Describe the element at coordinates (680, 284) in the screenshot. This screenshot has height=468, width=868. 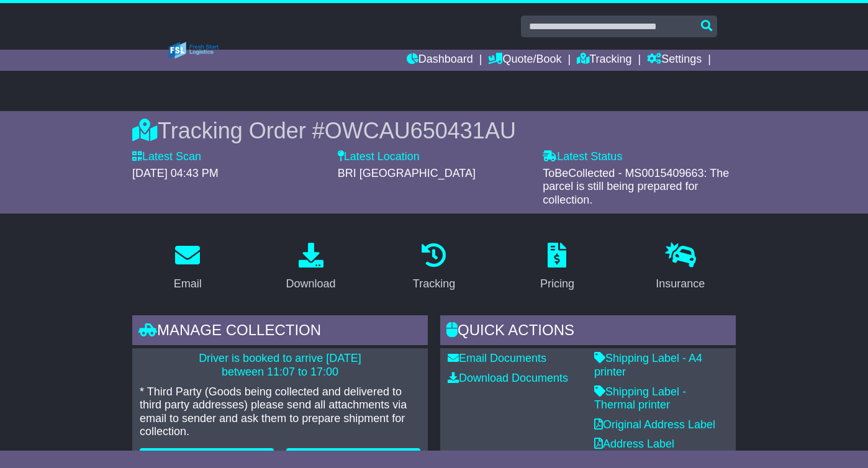
I see `div: Insurance` at that location.